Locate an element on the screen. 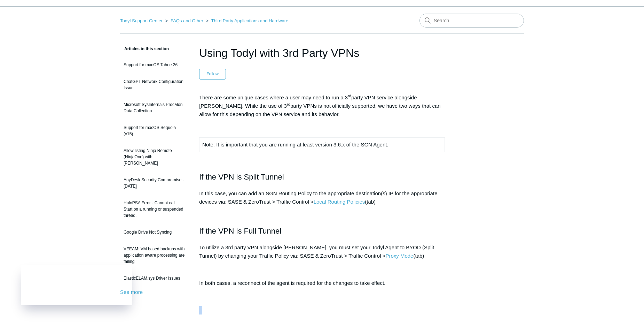 Image resolution: width=644 pixels, height=326 pixels. a: ChatGPT Network Configuration Issue is located at coordinates (154, 84).